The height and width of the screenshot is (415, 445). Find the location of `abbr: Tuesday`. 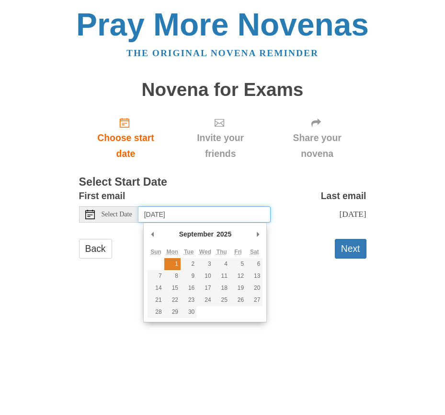

abbr: Tuesday is located at coordinates (189, 252).